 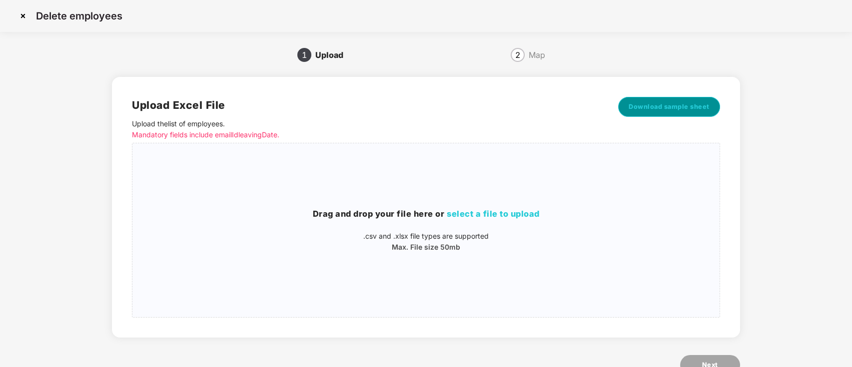 What do you see at coordinates (304, 55) in the screenshot?
I see `span: 1` at bounding box center [304, 55].